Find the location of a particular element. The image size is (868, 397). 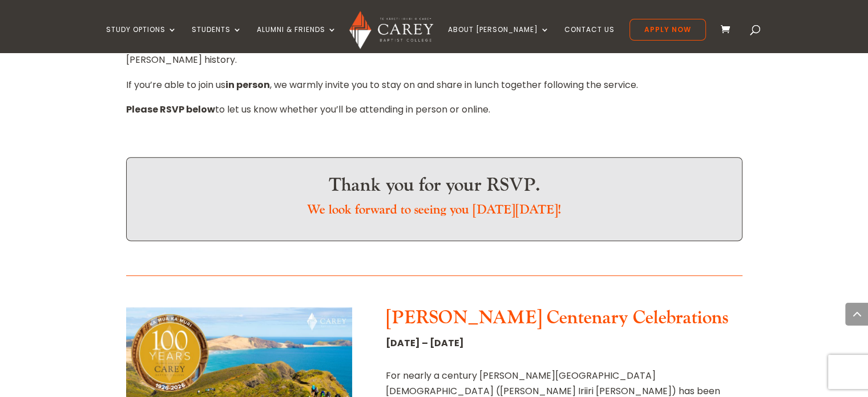

img: Carey Baptist College is located at coordinates (391, 29).